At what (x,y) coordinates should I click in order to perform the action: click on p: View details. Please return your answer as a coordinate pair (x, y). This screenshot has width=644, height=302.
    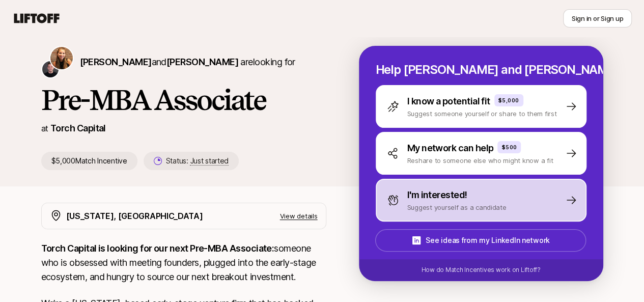
    Looking at the image, I should click on (299, 216).